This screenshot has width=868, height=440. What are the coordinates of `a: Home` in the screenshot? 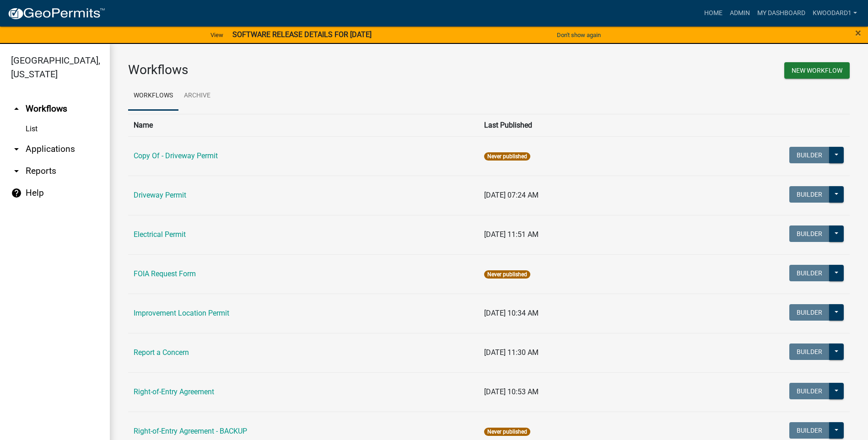 It's located at (713, 14).